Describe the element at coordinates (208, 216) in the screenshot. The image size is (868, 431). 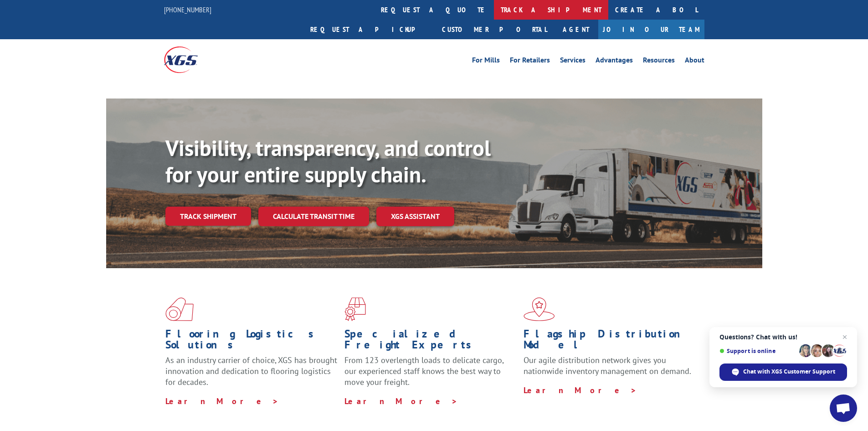
I see `a: Track shipment` at that location.